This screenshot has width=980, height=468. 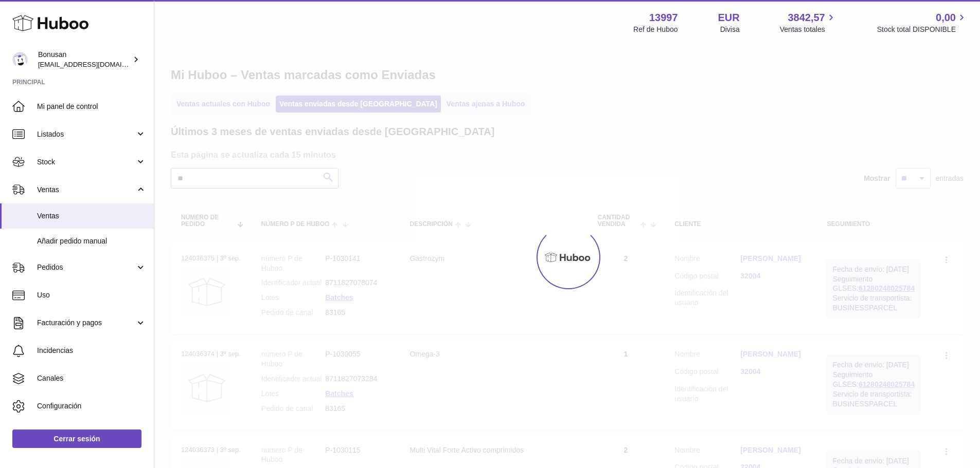 I want to click on span: Listados, so click(x=86, y=134).